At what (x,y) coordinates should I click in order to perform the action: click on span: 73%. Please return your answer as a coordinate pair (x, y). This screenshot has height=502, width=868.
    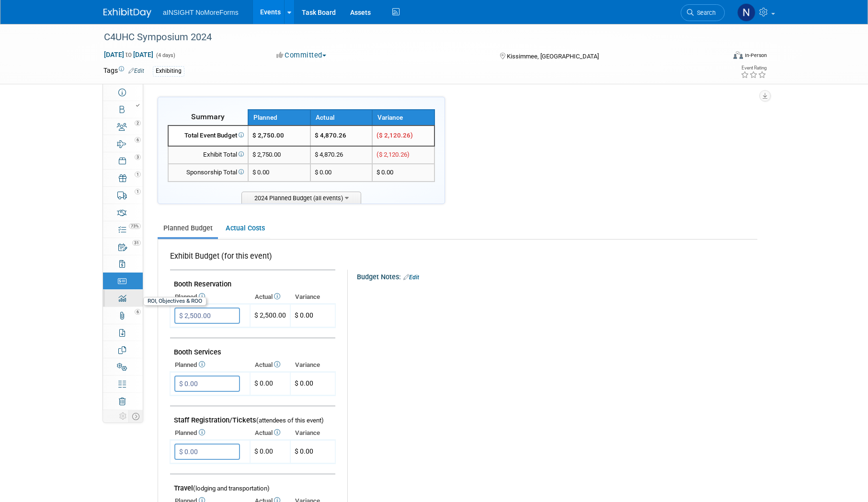
    Looking at the image, I should click on (135, 226).